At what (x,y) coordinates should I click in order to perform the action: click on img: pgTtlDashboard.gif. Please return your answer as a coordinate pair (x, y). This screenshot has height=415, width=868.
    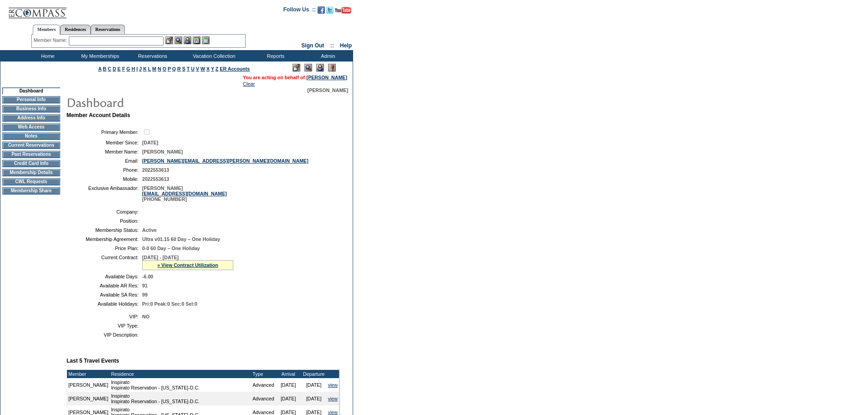
    Looking at the image, I should click on (157, 102).